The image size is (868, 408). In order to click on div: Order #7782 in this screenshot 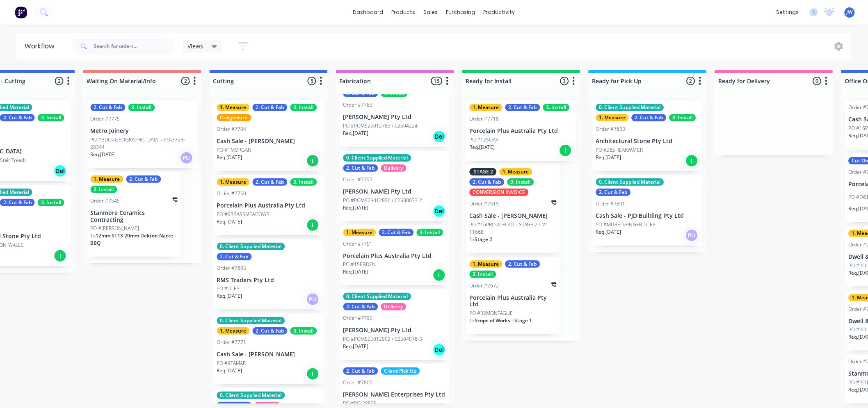, I will do `click(358, 105)`.